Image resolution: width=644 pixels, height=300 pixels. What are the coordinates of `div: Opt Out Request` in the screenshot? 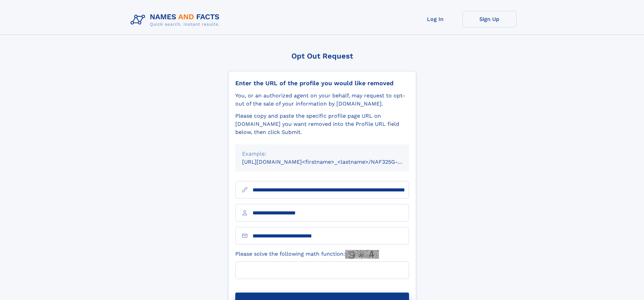 It's located at (322, 56).